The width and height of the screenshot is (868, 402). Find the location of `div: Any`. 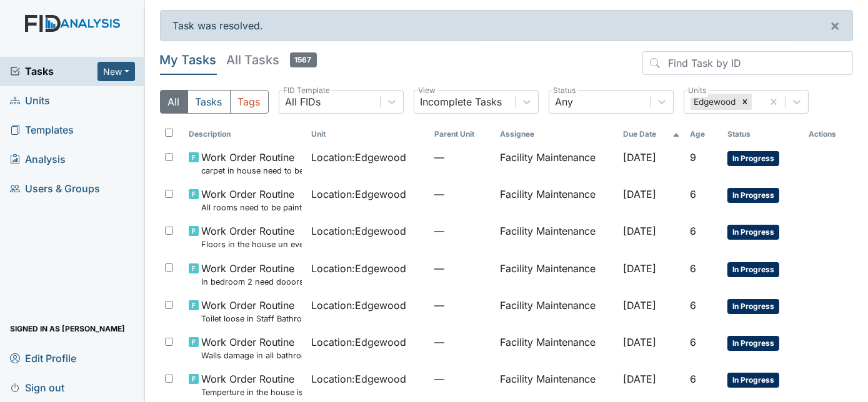

div: Any is located at coordinates (564, 102).